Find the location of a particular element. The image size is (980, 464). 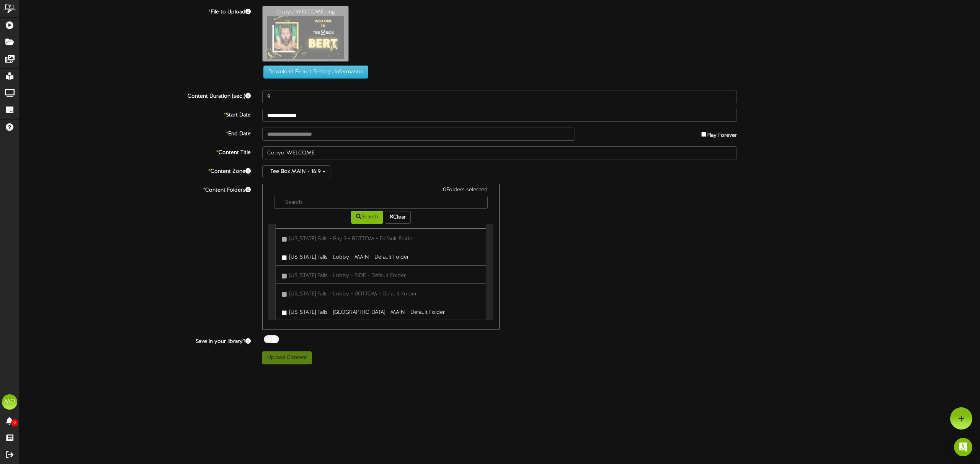

label: File to Upload is located at coordinates (135, 11).